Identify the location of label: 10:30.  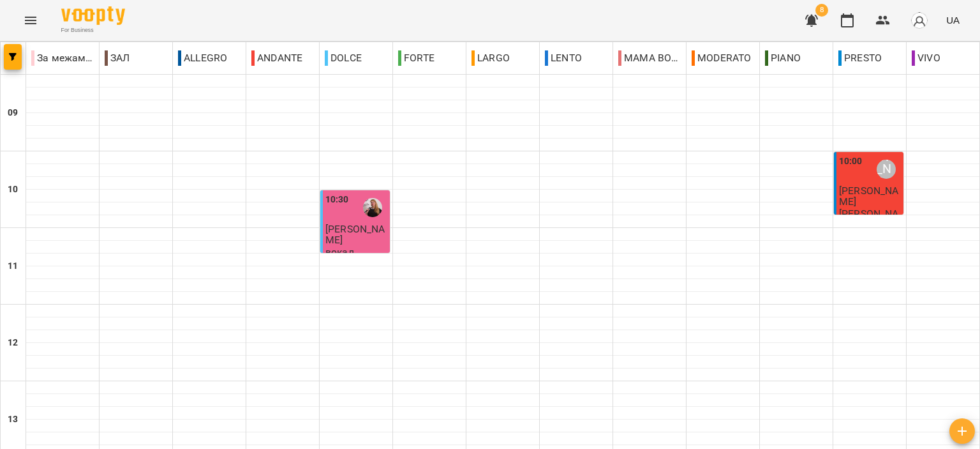
(337, 200).